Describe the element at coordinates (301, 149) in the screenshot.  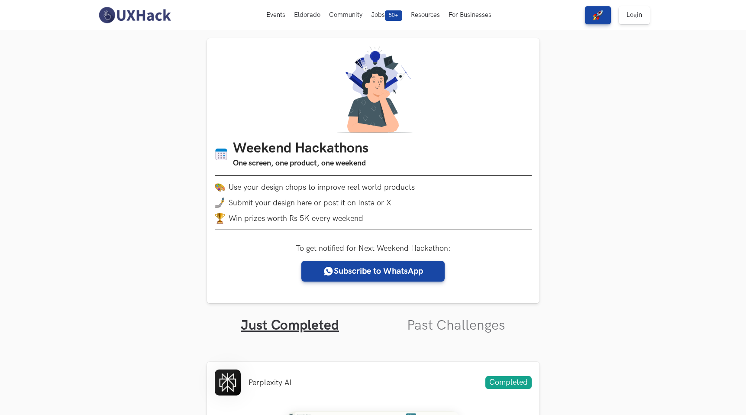
I see `h1: Weekend Hackathons` at that location.